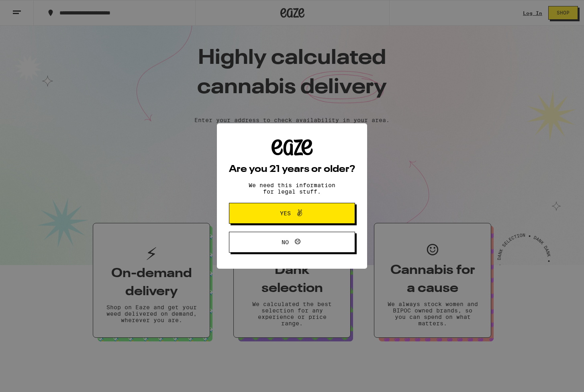  Describe the element at coordinates (31, 9) in the screenshot. I see `span: Hi. Need any help?` at that location.